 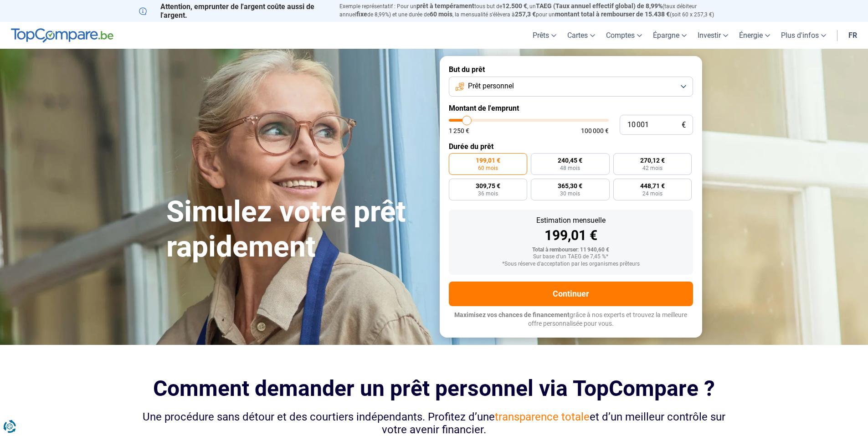 What do you see at coordinates (571, 69) in the screenshot?
I see `label: But du prêt` at bounding box center [571, 69].